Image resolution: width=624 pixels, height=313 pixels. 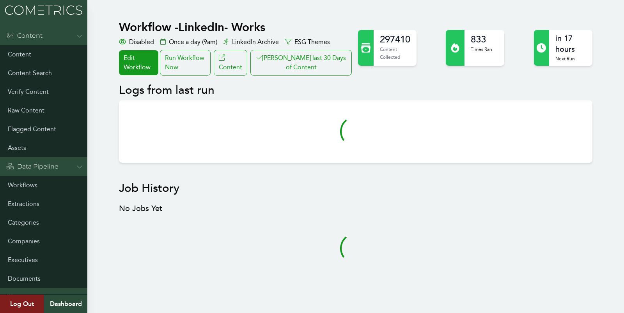 What do you see at coordinates (189, 42) in the screenshot?
I see `div: Once a day (9am)` at bounding box center [189, 42].